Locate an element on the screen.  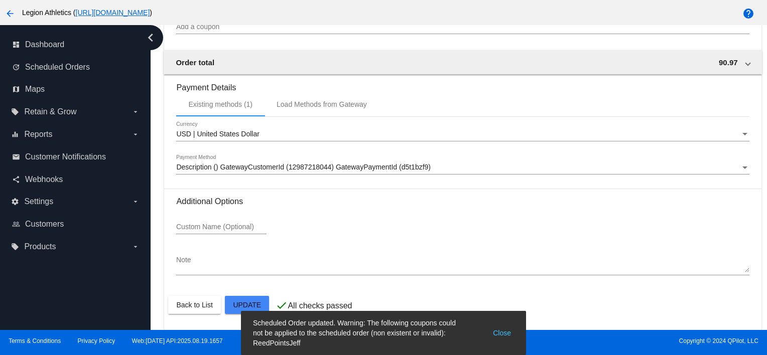
p: All checks passed is located at coordinates (320, 306).